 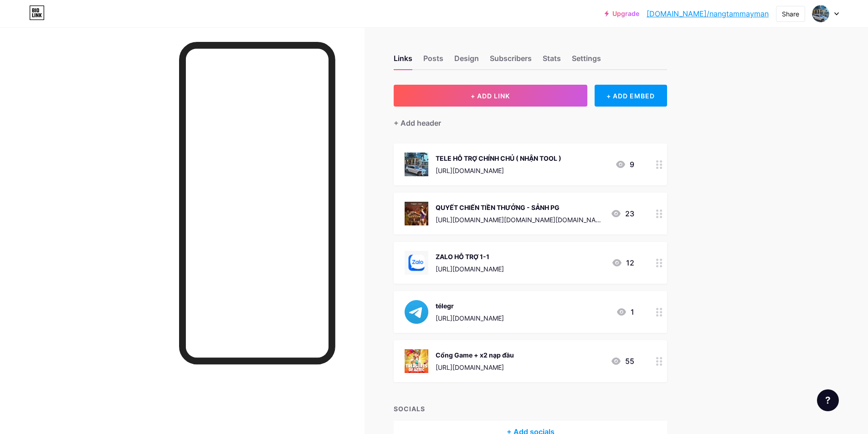 What do you see at coordinates (416, 213) in the screenshot?
I see `img: QUYẾT CHIẾN TIỀN THƯỞNG - SẢNH PG` at bounding box center [416, 213].